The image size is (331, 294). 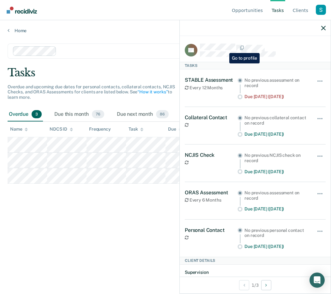 What do you see at coordinates (211, 117) in the screenshot?
I see `div: Collateral Contact` at bounding box center [211, 117].